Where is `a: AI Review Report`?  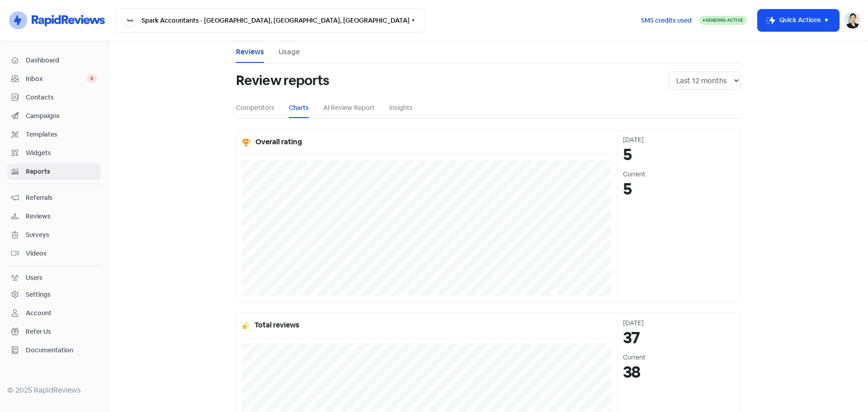 a: AI Review Report is located at coordinates (349, 108).